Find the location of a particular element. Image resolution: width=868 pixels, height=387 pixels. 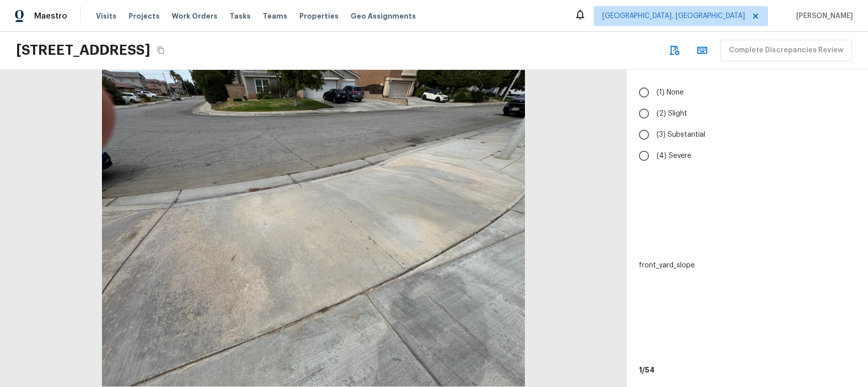

span: Teams is located at coordinates (275, 16).